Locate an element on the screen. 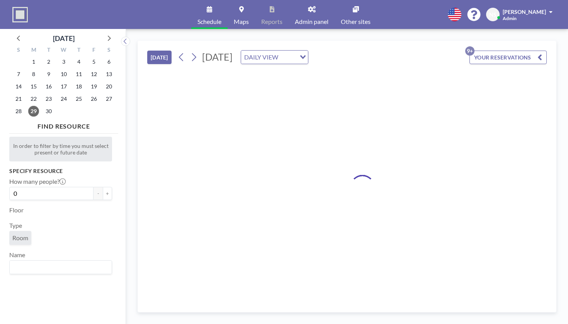 Image resolution: width=568 pixels, height=324 pixels. span: Sunday, September 28, 2025 is located at coordinates (19, 111).